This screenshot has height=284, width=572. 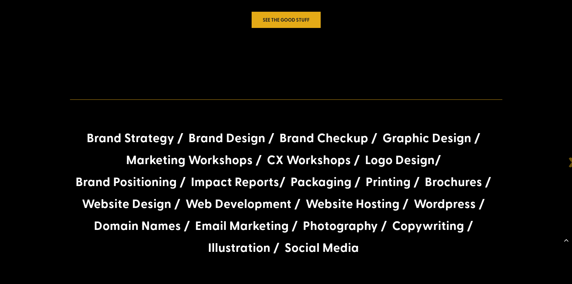 What do you see at coordinates (194, 161) in the screenshot?
I see `h3: Marketing Workshops /` at bounding box center [194, 161].